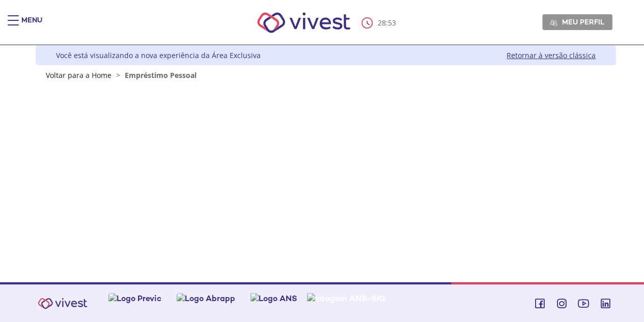  What do you see at coordinates (583, 22) in the screenshot?
I see `span: Meu perfil` at bounding box center [583, 22].